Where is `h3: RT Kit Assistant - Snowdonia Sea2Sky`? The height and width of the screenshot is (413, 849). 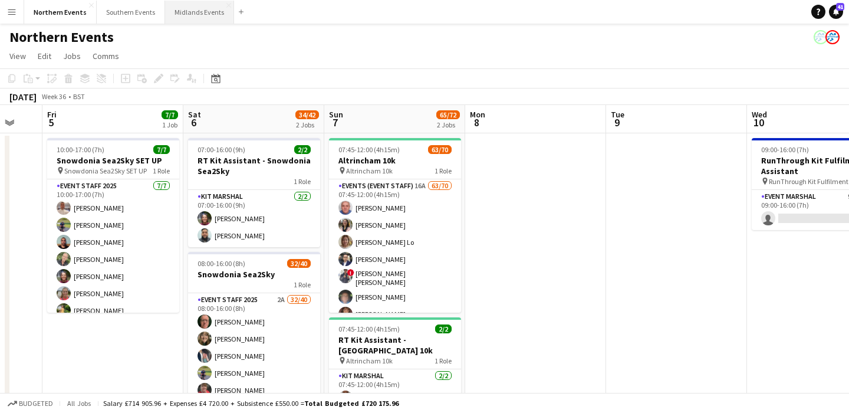 h3: RT Kit Assistant - Snowdonia Sea2Sky is located at coordinates (254, 166).